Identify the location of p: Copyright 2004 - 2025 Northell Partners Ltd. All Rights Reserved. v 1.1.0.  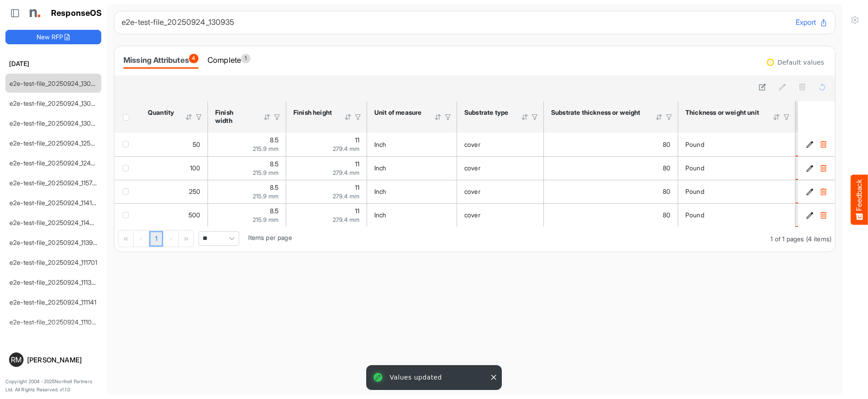
(54, 385).